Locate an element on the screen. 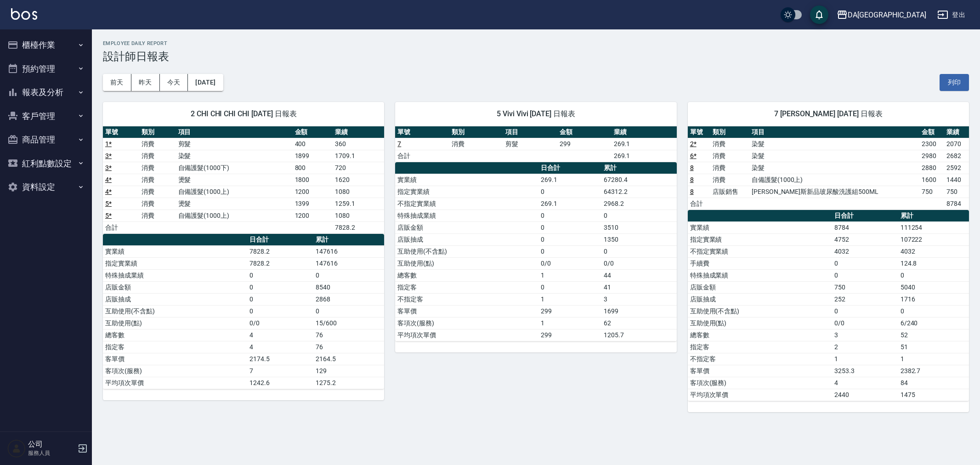 This screenshot has height=465, width=980. td: 7828.2 is located at coordinates (281, 264).